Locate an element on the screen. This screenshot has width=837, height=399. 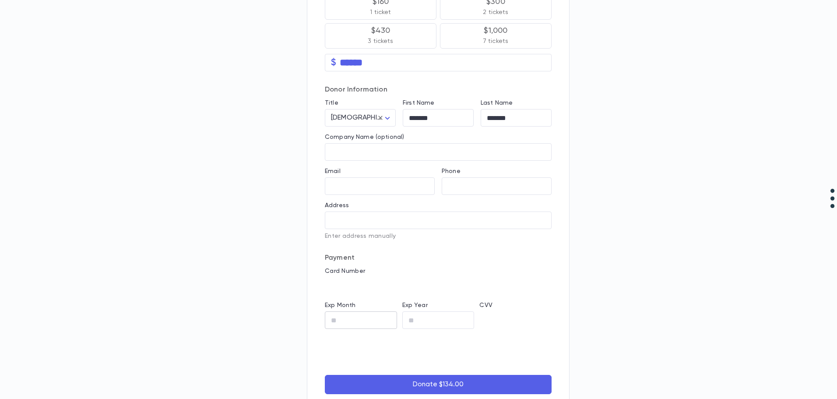
label: Title is located at coordinates (331, 103).